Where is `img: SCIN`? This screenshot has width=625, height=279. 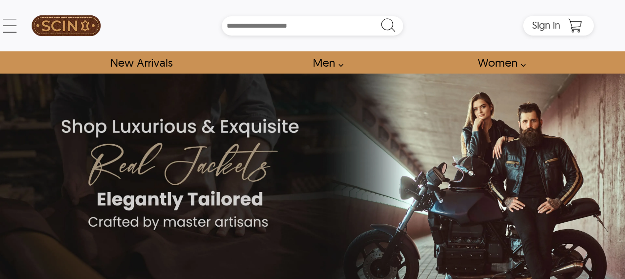
img: SCIN is located at coordinates (66, 26).